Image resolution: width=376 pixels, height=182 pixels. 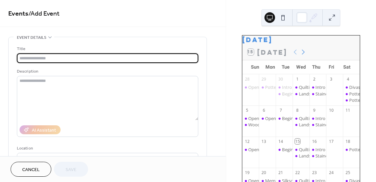 I want to click on span: Event details, so click(x=31, y=37).